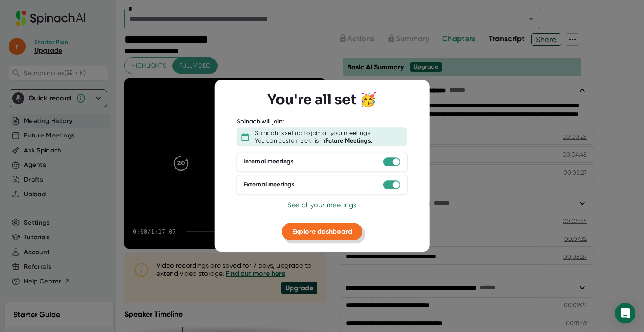  What do you see at coordinates (321, 205) in the screenshot?
I see `span: See all your meetings` at bounding box center [321, 205].